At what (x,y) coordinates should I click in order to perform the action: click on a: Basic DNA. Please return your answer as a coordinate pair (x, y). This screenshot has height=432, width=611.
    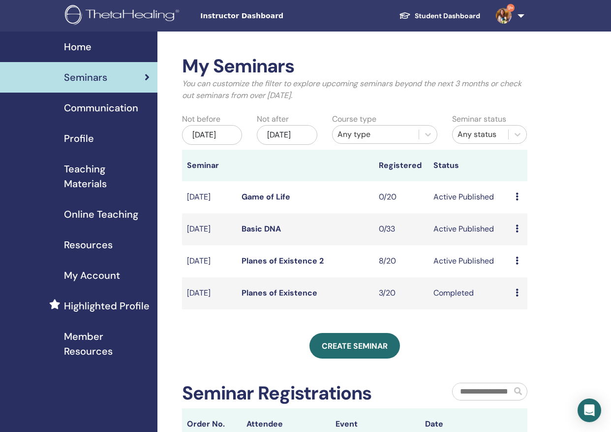
    Looking at the image, I should click on (261, 228).